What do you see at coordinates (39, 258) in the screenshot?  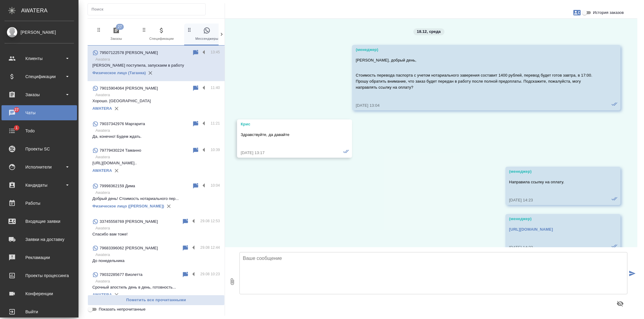 I see `div: Рекламации` at bounding box center [39, 258].